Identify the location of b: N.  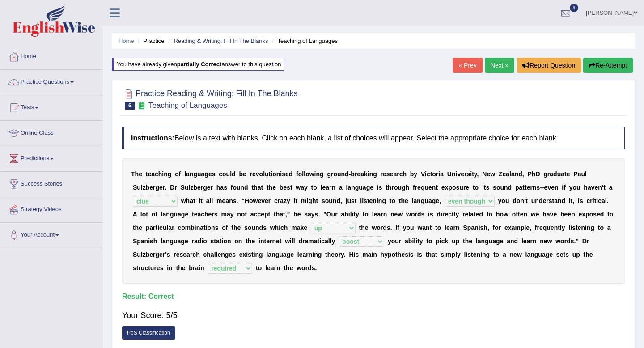
(485, 174).